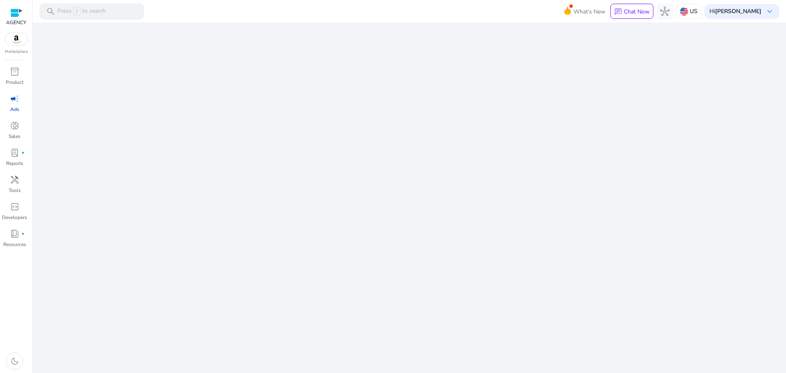 This screenshot has height=373, width=786. Describe the element at coordinates (15, 109) in the screenshot. I see `p: Ads` at that location.